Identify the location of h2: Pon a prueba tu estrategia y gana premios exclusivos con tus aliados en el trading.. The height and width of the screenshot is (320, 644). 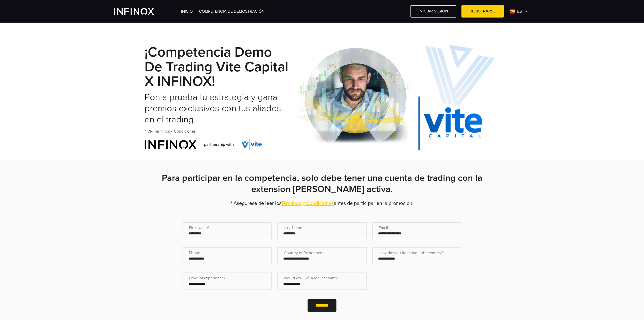
(217, 108).